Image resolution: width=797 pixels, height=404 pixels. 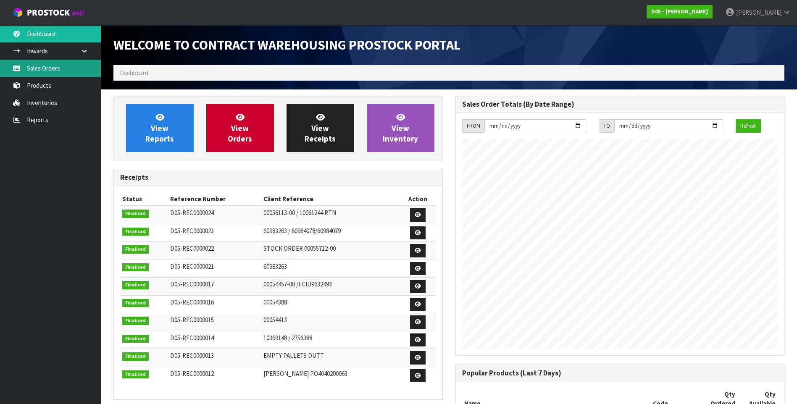 I want to click on button: Refresh, so click(x=749, y=126).